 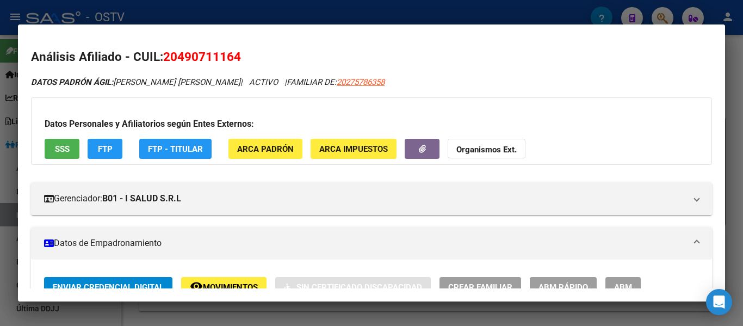 What do you see at coordinates (230, 287) in the screenshot?
I see `span: Movimientos` at bounding box center [230, 287].